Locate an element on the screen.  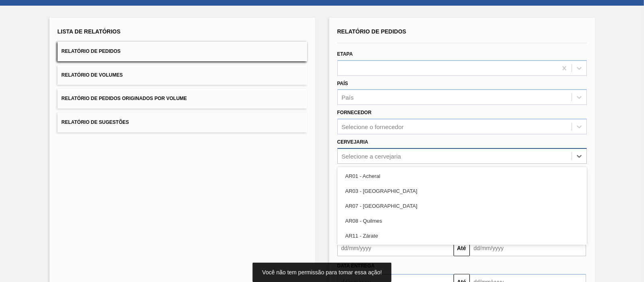
button: Até is located at coordinates (462, 248).